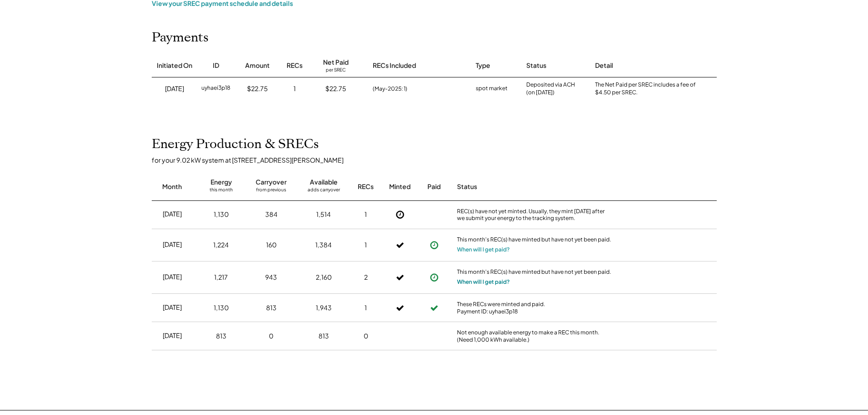 This screenshot has height=415, width=868. What do you see at coordinates (366, 277) in the screenshot?
I see `div: 2` at bounding box center [366, 277].